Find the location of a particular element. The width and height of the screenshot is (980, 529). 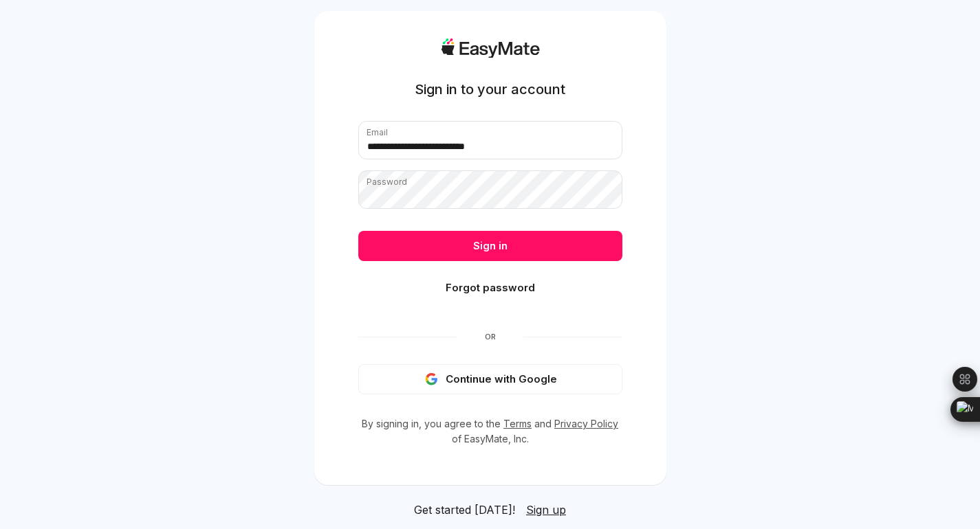

span: Sign up is located at coordinates (546, 510).